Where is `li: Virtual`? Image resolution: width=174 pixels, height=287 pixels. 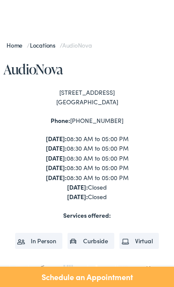 li: Virtual is located at coordinates (139, 241).